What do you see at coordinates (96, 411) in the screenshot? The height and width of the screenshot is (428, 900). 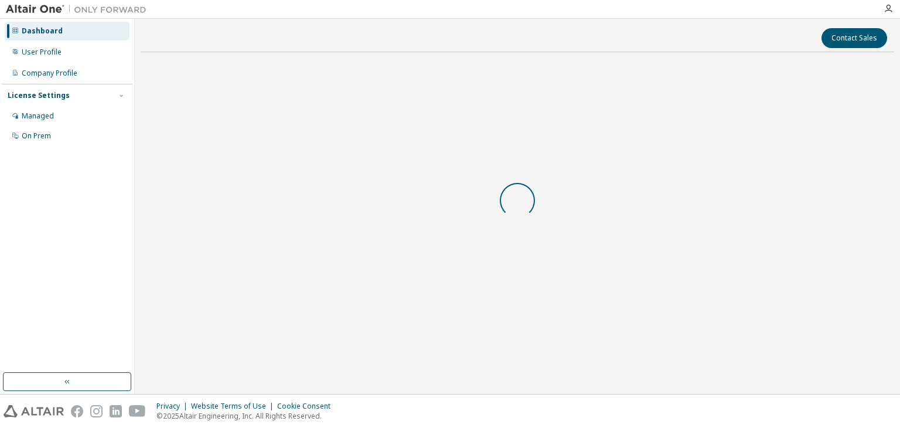 I see `img: instagram.svg` at bounding box center [96, 411].